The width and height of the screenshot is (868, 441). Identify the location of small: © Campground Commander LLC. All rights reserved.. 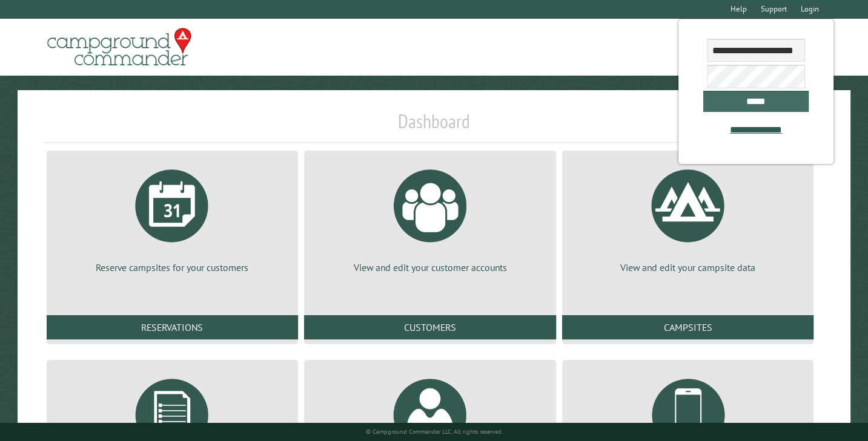
(434, 431).